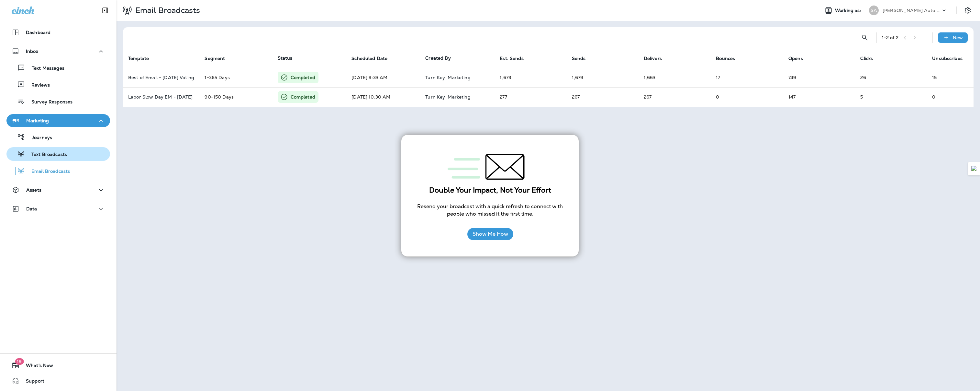  I want to click on td: 1,663, so click(674, 78).